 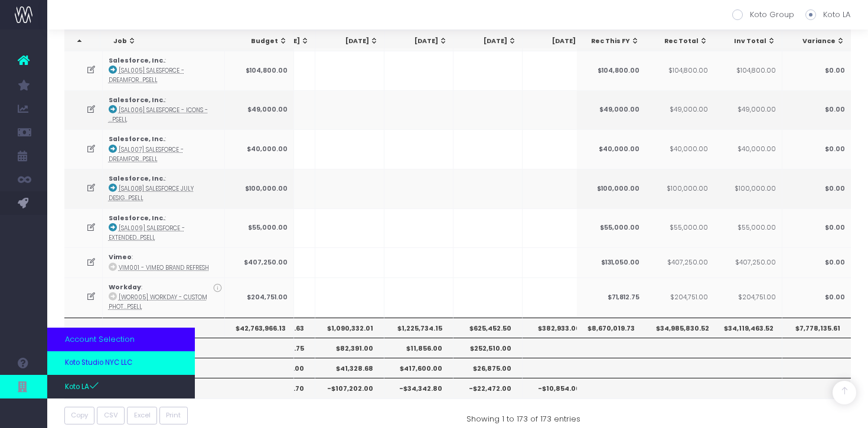 What do you see at coordinates (612, 41) in the screenshot?
I see `th: Rec This FY: activate to sort column ascending` at bounding box center [612, 41].